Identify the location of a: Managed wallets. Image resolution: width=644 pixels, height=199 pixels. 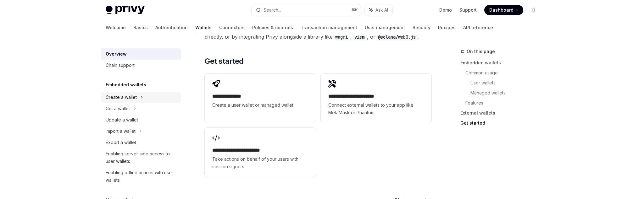
(507, 93).